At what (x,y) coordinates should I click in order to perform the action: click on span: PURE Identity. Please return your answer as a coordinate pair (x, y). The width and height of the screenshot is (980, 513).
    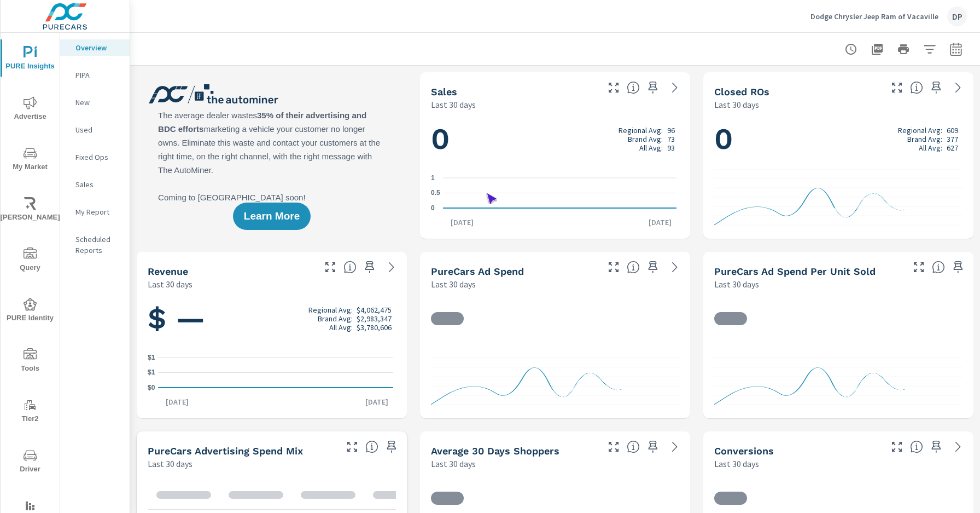
    Looking at the image, I should click on (30, 311).